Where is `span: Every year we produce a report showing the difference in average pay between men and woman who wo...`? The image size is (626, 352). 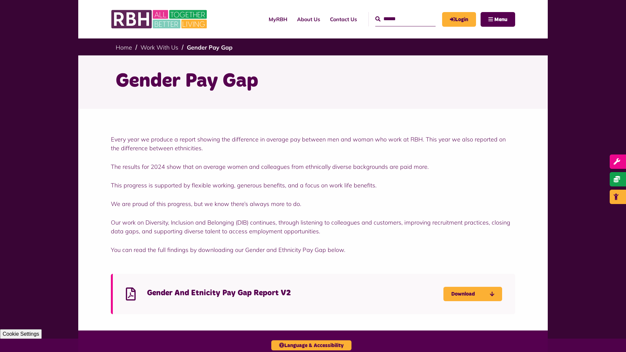
span: Every year we produce a report showing the difference in average pay between men and woman who wo... is located at coordinates (308, 144).